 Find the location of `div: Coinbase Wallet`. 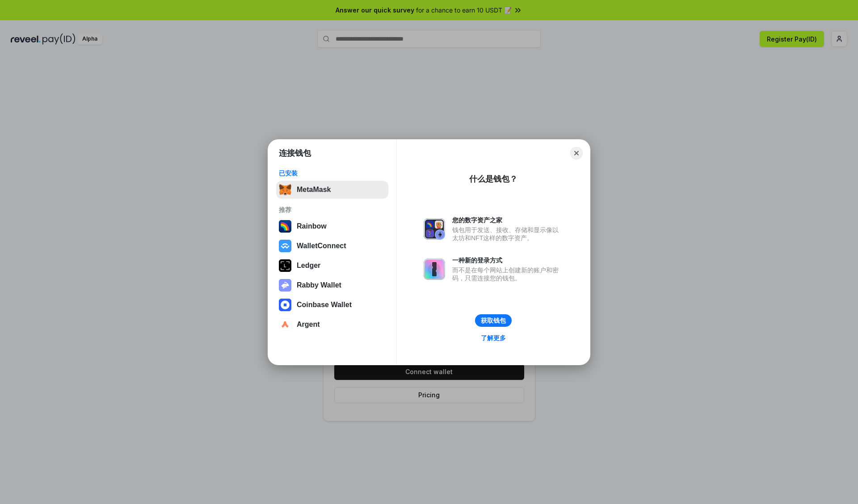

div: Coinbase Wallet is located at coordinates (324, 305).